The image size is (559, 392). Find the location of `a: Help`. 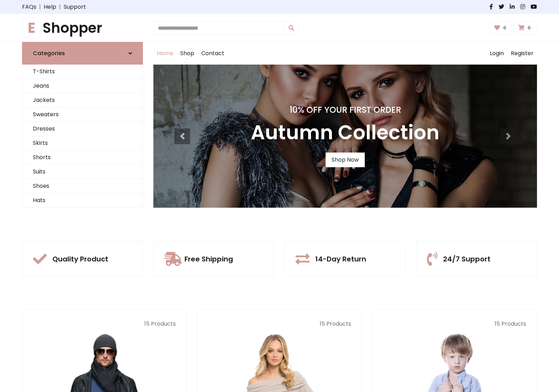

a: Help is located at coordinates (50, 7).